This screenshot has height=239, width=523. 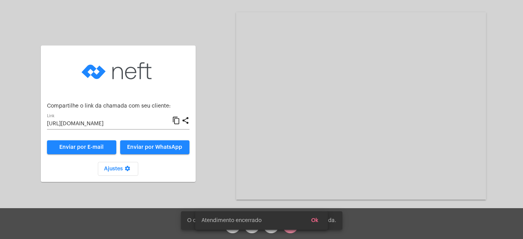 I want to click on mat-icon: settings, so click(x=128, y=170).